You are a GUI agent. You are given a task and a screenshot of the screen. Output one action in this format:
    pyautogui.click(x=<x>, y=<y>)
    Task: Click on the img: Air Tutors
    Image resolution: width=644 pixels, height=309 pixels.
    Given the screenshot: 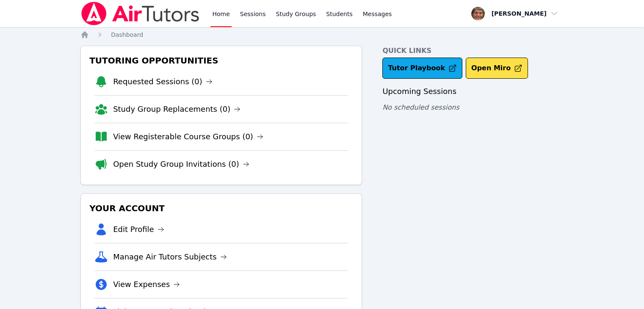 What is the action you would take?
    pyautogui.click(x=140, y=14)
    